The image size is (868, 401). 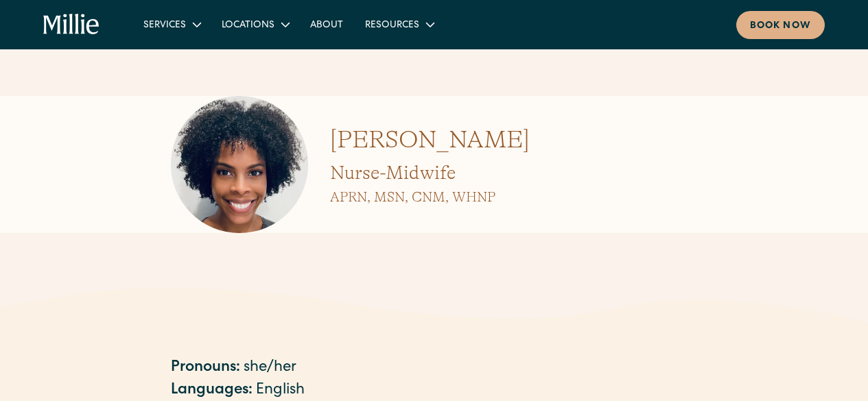 What do you see at coordinates (781, 26) in the screenshot?
I see `div: Book now` at bounding box center [781, 26].